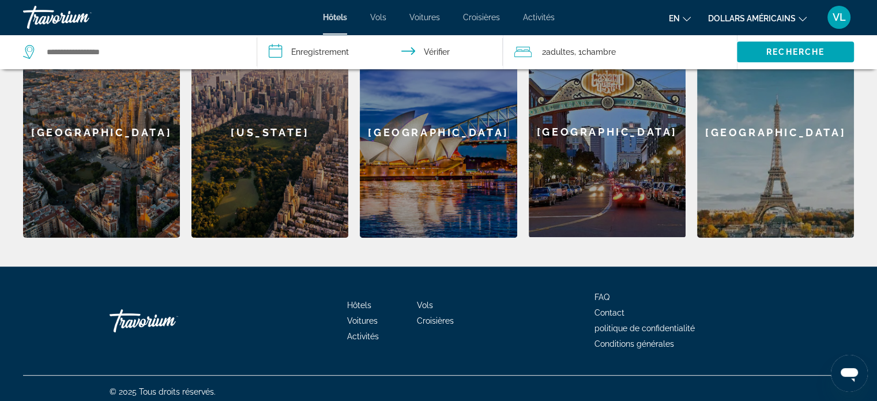  What do you see at coordinates (610, 313) in the screenshot?
I see `a: Contact` at bounding box center [610, 313].